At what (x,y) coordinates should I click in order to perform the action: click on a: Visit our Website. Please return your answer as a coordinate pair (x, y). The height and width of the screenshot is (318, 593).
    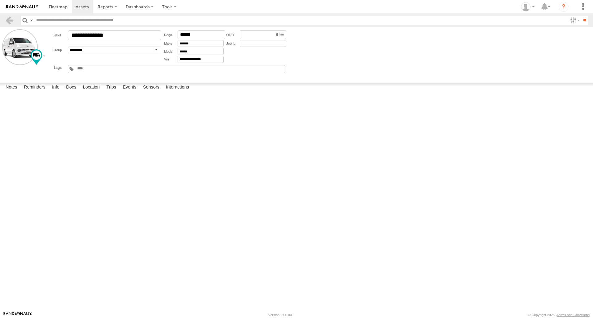
    Looking at the image, I should click on (18, 315).